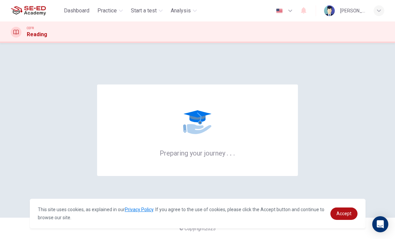  I want to click on button: Start a test, so click(147, 11).